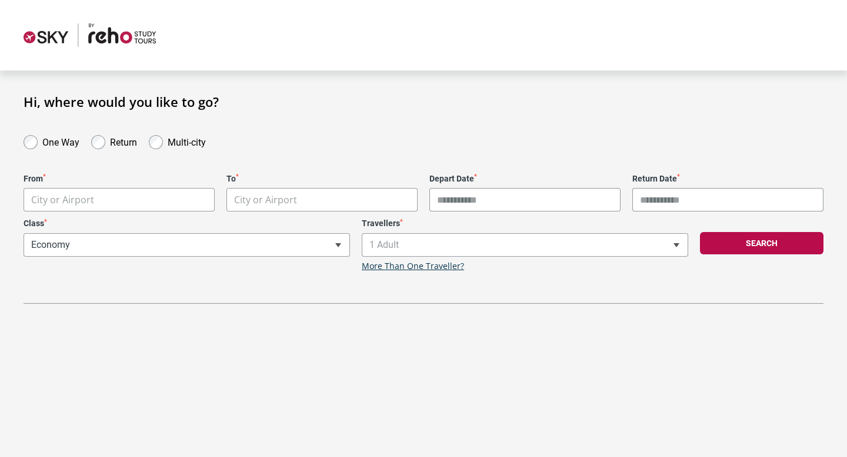 This screenshot has width=847, height=457. I want to click on label: Travellers, so click(524, 223).